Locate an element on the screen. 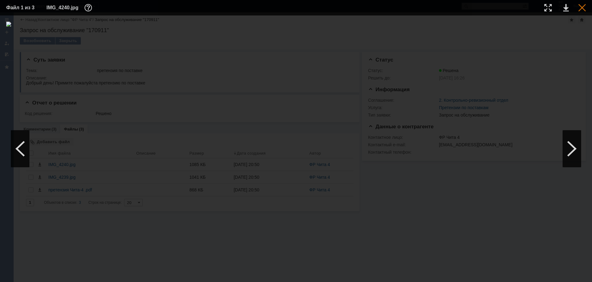  div: Следующий файл is located at coordinates (572, 149).